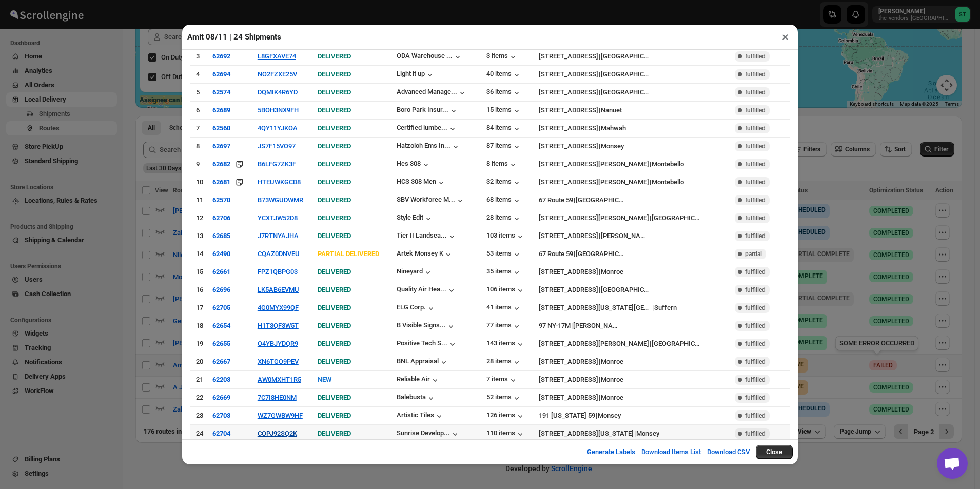 This screenshot has width=980, height=489. I want to click on div: Balebusta, so click(416, 398).